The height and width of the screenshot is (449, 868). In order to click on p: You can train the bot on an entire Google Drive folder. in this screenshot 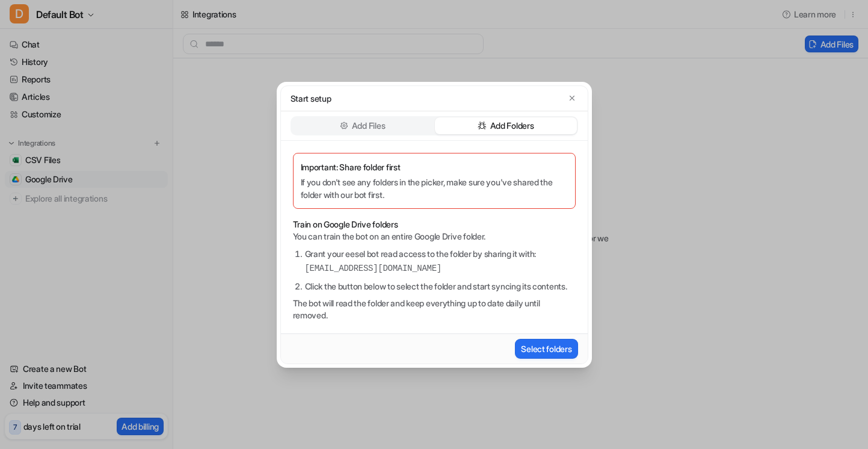, I will do `click(435, 237)`.